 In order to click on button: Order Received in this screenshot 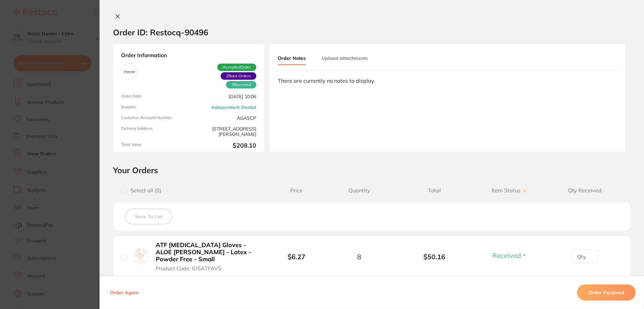, I will do `click(606, 292)`.